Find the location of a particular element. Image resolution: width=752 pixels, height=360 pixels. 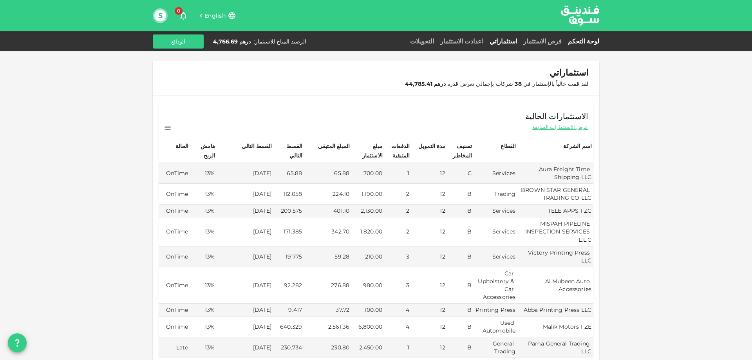

td: 112.058 is located at coordinates (289, 194).